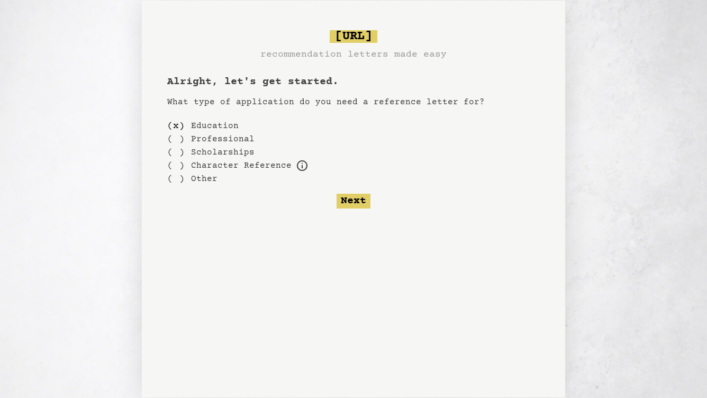  Describe the element at coordinates (215, 126) in the screenshot. I see `label: Education` at that location.